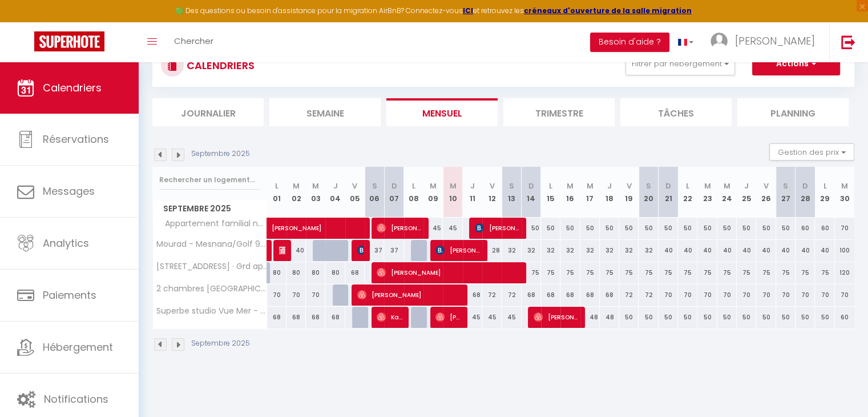 This screenshot has width=868, height=417. Describe the element at coordinates (296, 192) in the screenshot. I see `th: 02` at that location.